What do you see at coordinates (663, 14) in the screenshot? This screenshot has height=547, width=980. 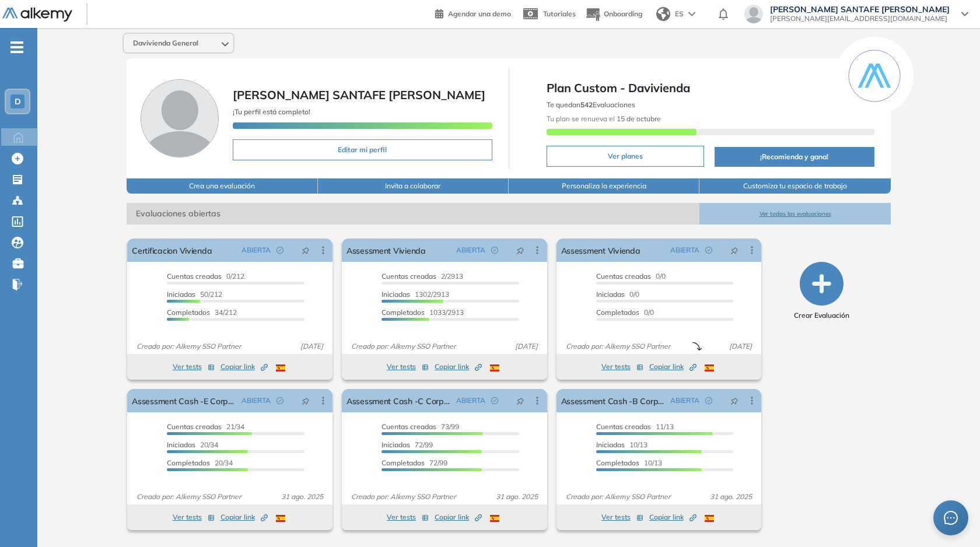 I see `img: world` at bounding box center [663, 14].